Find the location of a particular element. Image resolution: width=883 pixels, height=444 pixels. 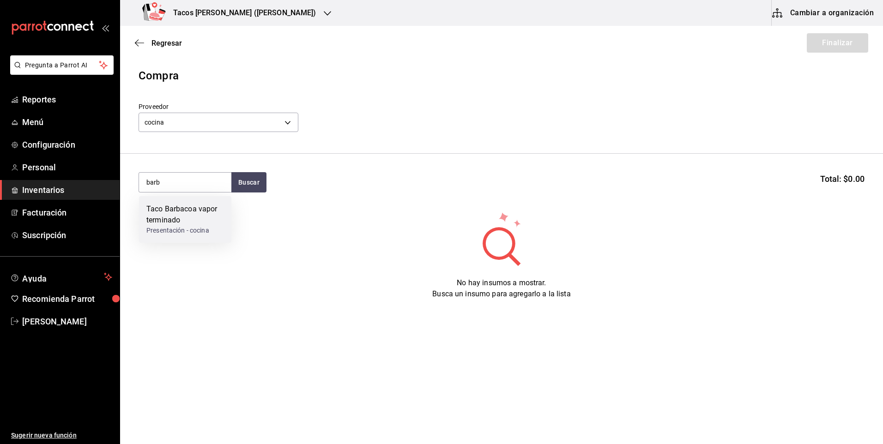

span: Recomienda Parrot is located at coordinates (67, 299).